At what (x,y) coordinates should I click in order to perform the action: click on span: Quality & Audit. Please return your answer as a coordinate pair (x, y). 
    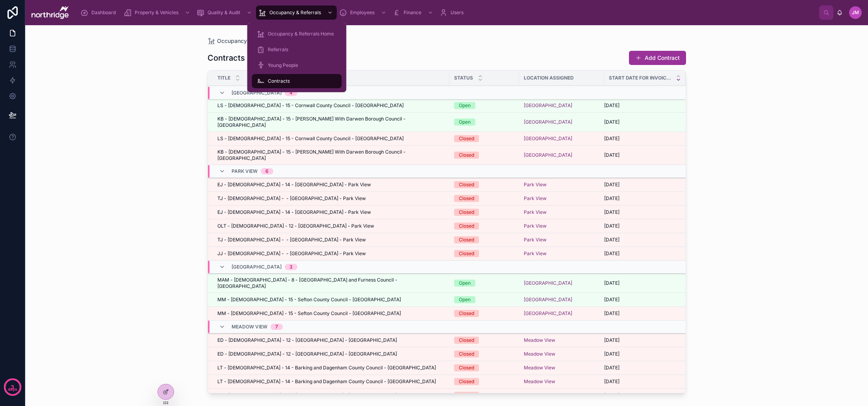
    Looking at the image, I should click on (223, 13).